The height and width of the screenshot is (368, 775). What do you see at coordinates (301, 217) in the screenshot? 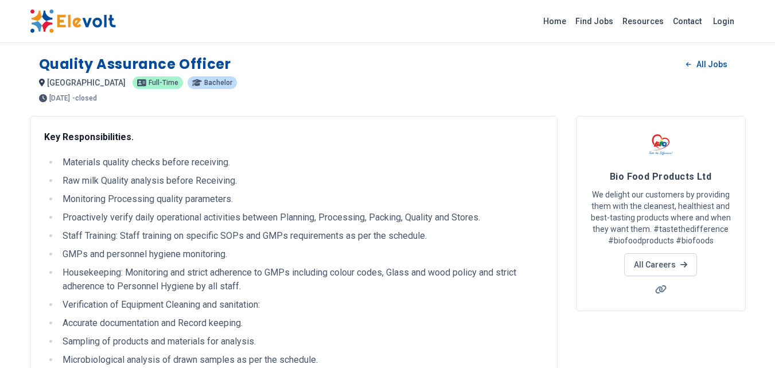
I see `li: Proactively verify daily operational activities between Planning, Processing, Packing, Quality an...` at bounding box center [301, 217].